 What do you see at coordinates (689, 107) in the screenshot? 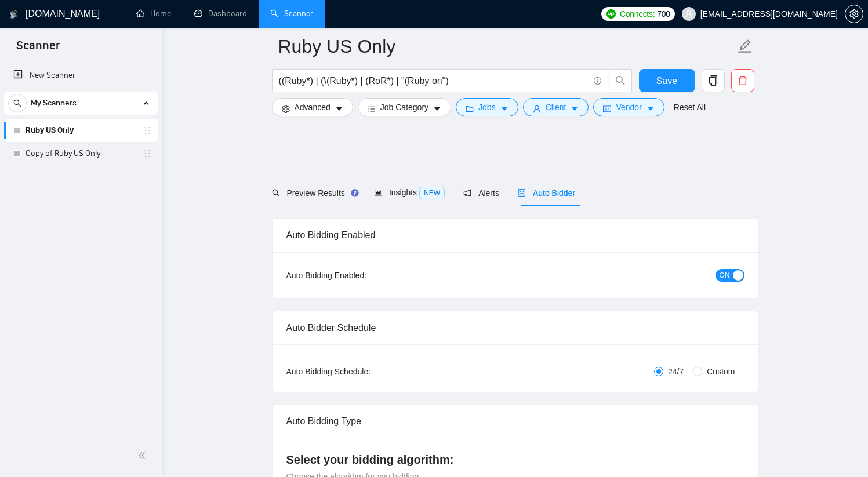
I see `a: Reset All` at bounding box center [689, 107].